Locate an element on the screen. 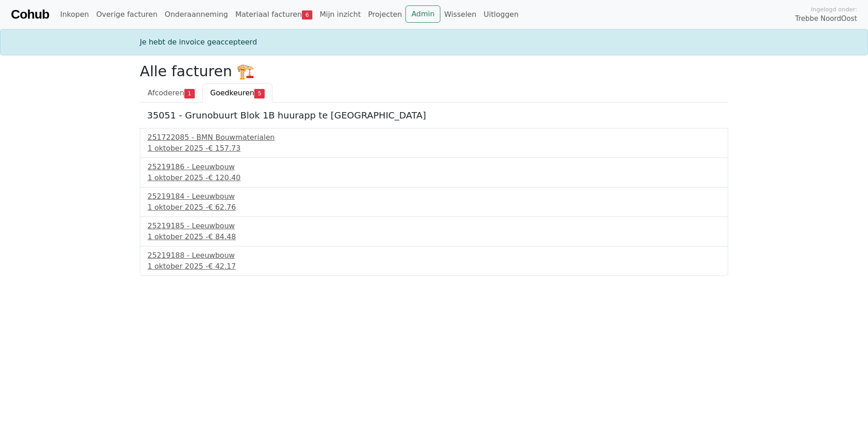 This screenshot has width=868, height=433. a: 25219186 - Leeuwbouw1 oktober 2025 -€ 120.40 is located at coordinates (434, 172).